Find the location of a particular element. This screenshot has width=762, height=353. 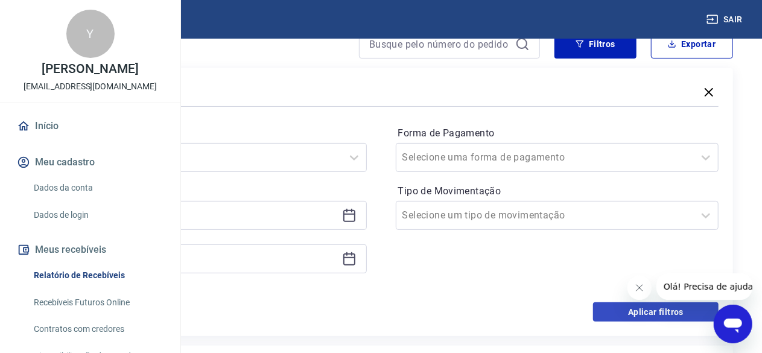

label: Forma de Pagamento is located at coordinates (558, 133).